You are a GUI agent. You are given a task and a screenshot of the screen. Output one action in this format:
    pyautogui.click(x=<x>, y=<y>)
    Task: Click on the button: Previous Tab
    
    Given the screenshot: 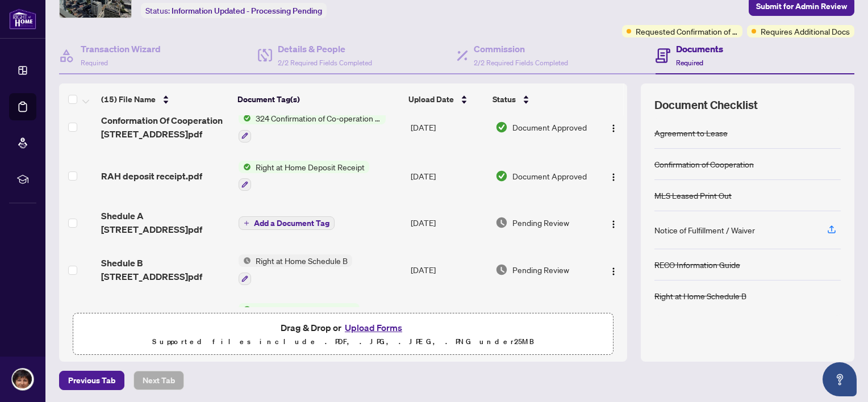 What is the action you would take?
    pyautogui.click(x=91, y=381)
    